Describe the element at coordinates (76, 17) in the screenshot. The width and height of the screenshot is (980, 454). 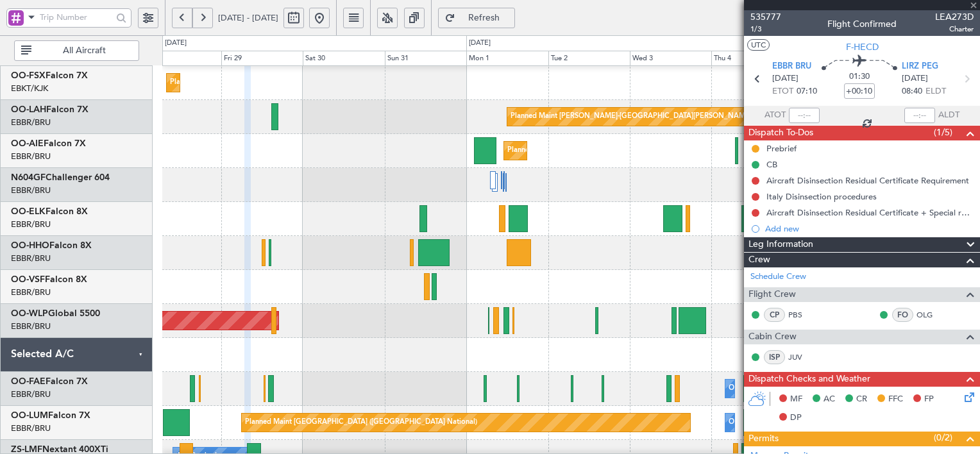
I see `input: Trip Number` at that location.